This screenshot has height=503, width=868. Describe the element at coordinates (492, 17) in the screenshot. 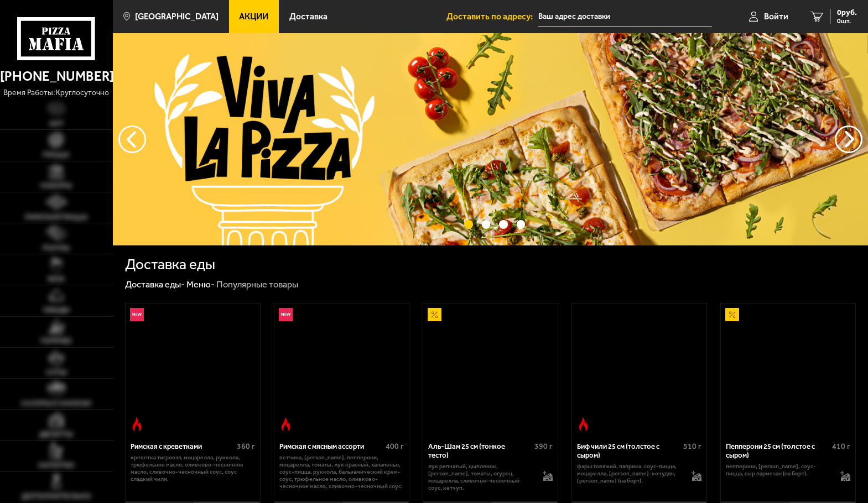

I see `span: Доставить по адресу:` at that location.